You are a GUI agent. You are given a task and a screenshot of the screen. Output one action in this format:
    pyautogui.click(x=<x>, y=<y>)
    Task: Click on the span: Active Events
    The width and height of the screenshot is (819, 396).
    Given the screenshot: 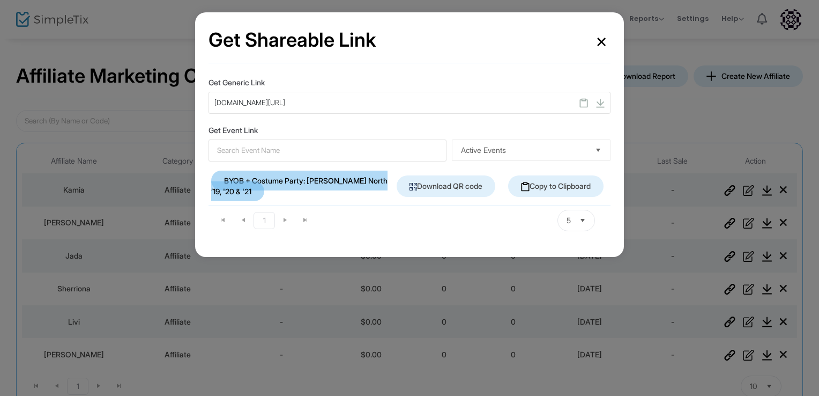 What is the action you would take?
    pyautogui.click(x=524, y=150)
    